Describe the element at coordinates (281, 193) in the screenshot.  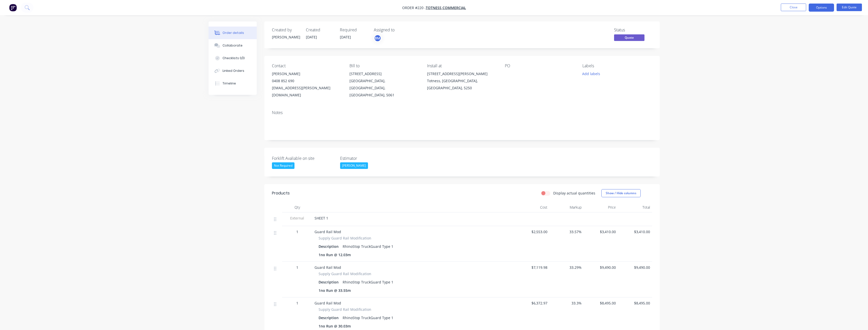
I see `div: Products` at that location.